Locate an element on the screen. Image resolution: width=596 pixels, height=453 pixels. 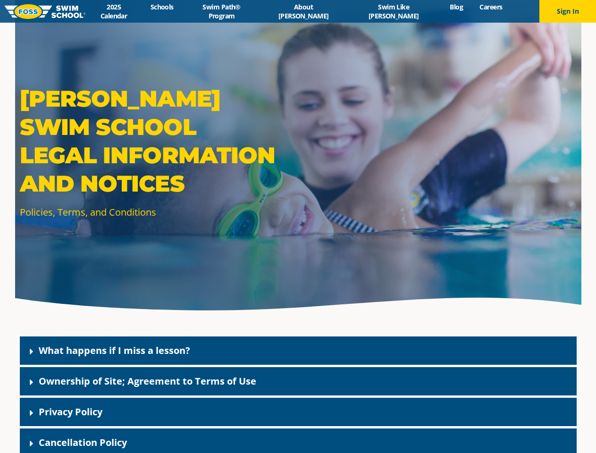
a: Privacy Policy is located at coordinates (70, 411).